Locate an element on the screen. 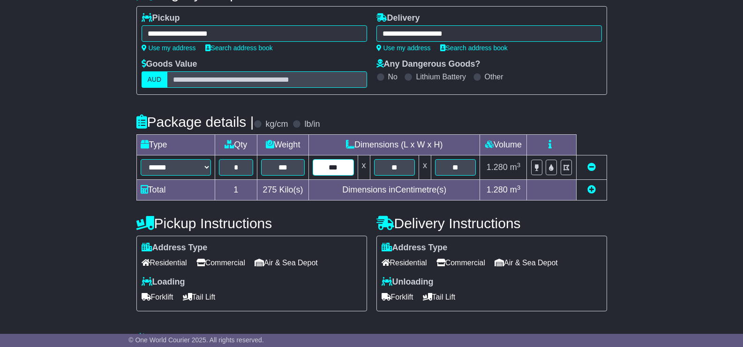 The height and width of the screenshot is (347, 743). label: Pickup is located at coordinates (161, 18).